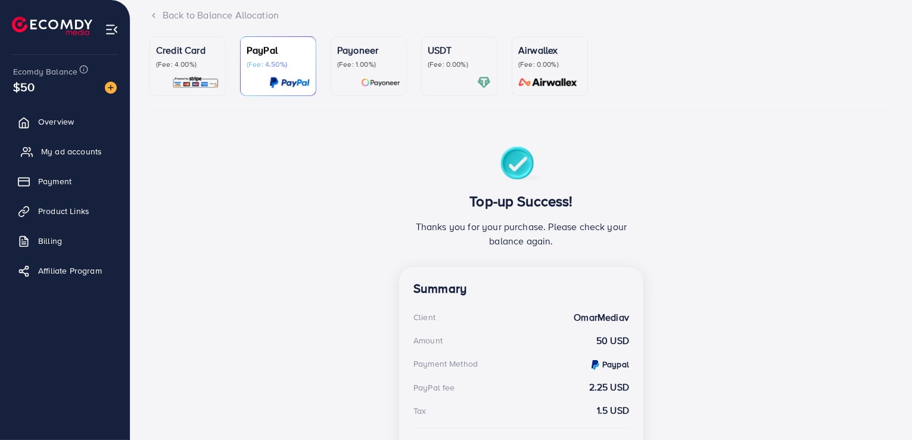  What do you see at coordinates (369, 50) in the screenshot?
I see `p: Payoneer` at bounding box center [369, 50].